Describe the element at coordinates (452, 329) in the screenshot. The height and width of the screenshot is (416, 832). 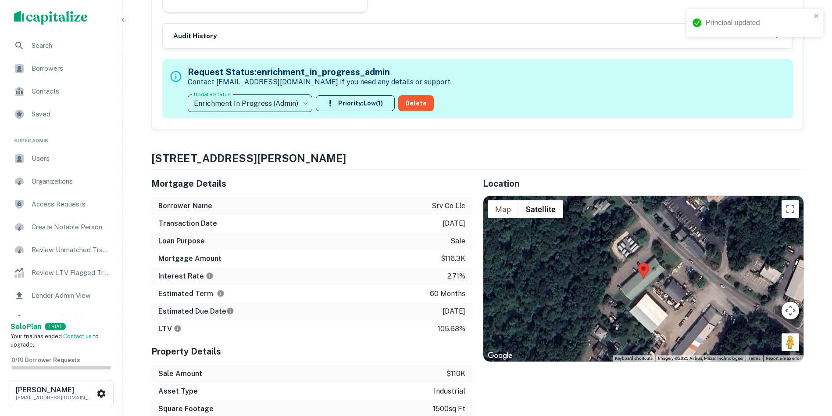
I see `p: 105.68%` at that location.